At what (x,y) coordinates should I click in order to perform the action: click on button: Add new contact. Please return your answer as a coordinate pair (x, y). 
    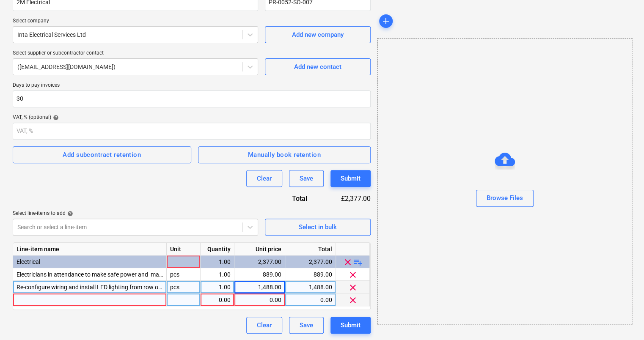
    Looking at the image, I should click on (318, 67).